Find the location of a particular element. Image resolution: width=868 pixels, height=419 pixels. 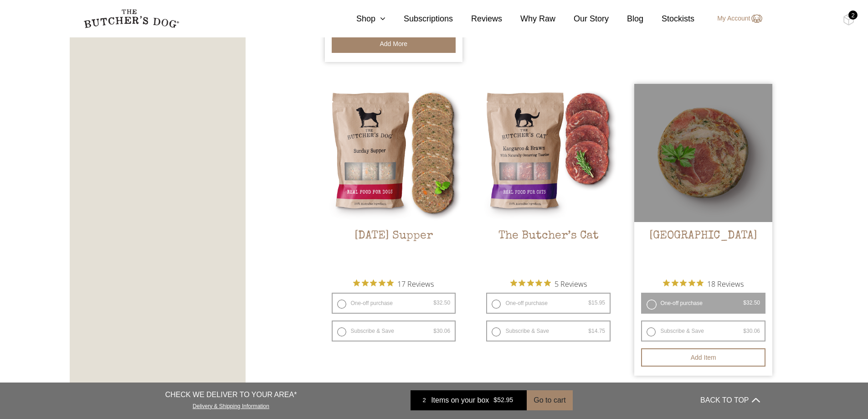

bdi: 14.75 is located at coordinates (596, 331).